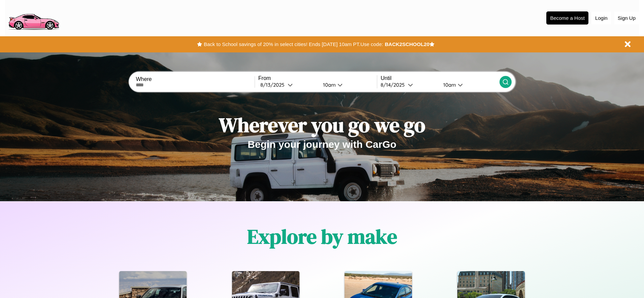  What do you see at coordinates (33, 18) in the screenshot?
I see `img: logo` at bounding box center [33, 18].